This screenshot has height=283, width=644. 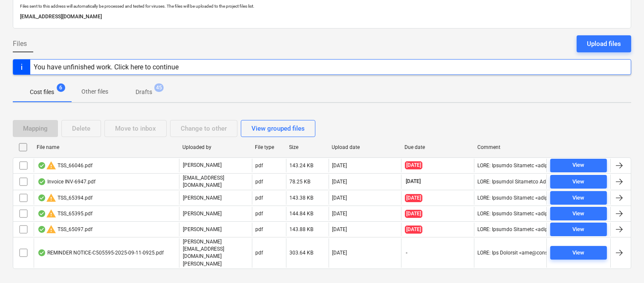 I want to click on span: 45, so click(x=159, y=88).